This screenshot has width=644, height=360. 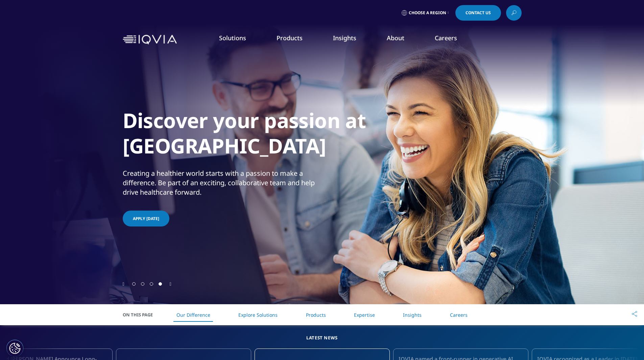 What do you see at coordinates (233, 38) in the screenshot?
I see `a: Solutions` at bounding box center [233, 38].